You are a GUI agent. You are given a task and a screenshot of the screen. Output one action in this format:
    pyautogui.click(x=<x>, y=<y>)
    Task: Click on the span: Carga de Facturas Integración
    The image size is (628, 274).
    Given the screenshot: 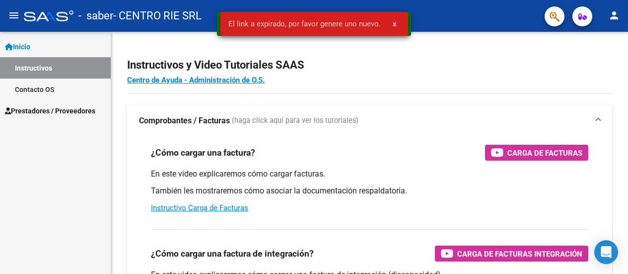 What is the action you would take?
    pyautogui.click(x=520, y=253)
    